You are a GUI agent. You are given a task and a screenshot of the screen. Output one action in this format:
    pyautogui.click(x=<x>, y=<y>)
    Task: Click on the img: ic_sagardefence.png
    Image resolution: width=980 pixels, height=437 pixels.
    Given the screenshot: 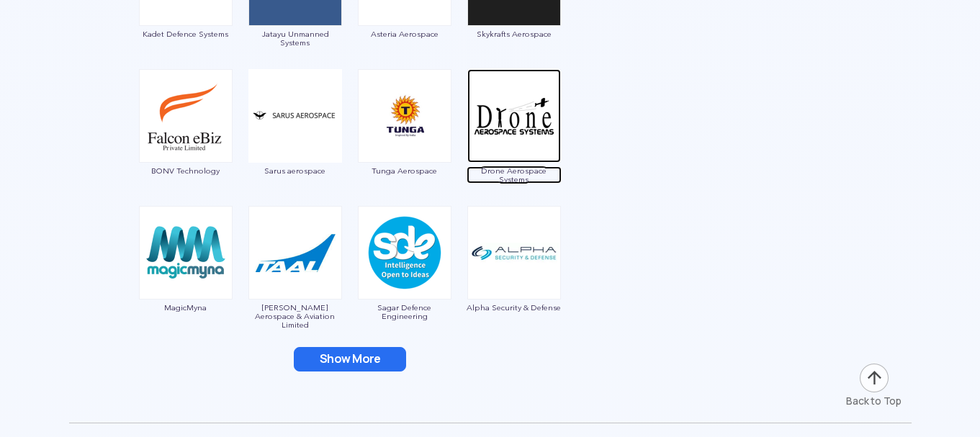 What is the action you would take?
    pyautogui.click(x=405, y=253)
    